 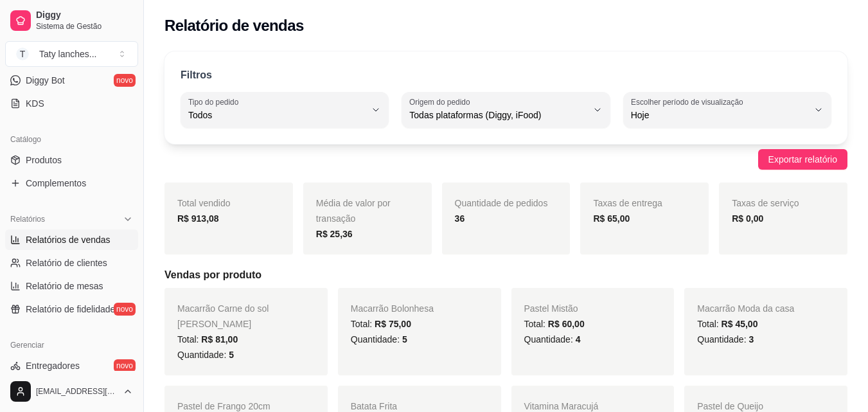 What do you see at coordinates (71, 81) in the screenshot?
I see `a: Diggy Botnovo` at bounding box center [71, 81].